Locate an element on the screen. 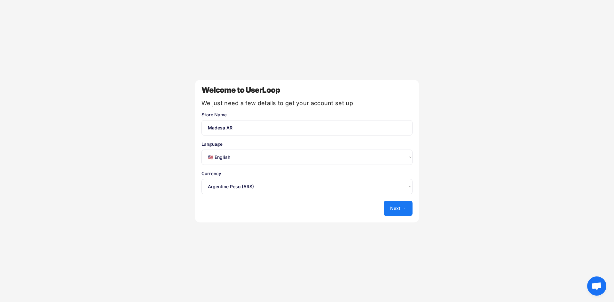 The image size is (614, 302). div: Currency is located at coordinates (307, 174).